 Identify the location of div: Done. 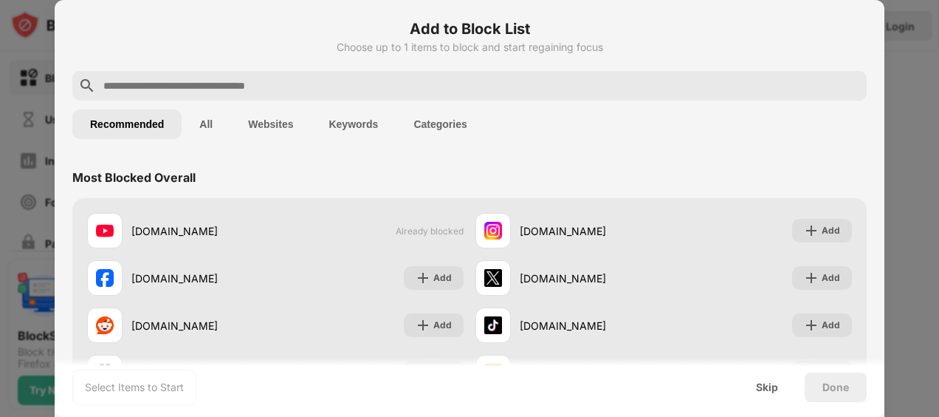
(836, 387).